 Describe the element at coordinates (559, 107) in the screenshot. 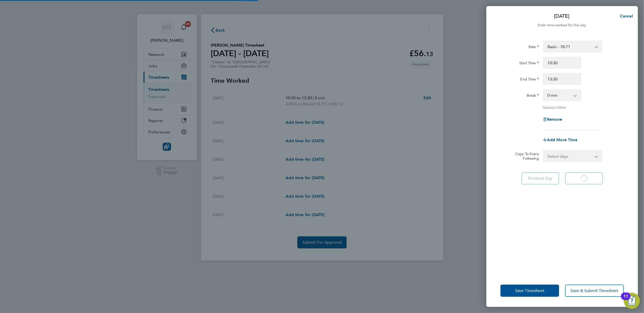

I see `span: 3.00` at that location.